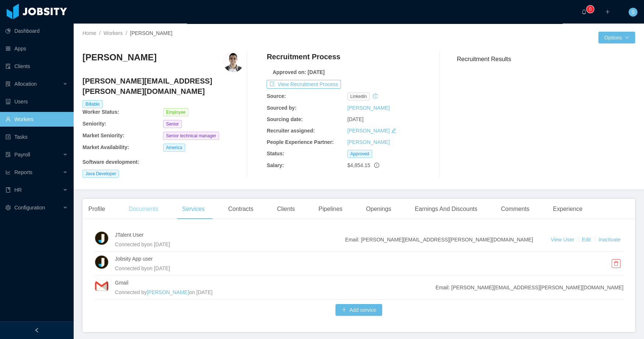 The image size is (644, 339). I want to click on span: Approved, so click(359, 154).